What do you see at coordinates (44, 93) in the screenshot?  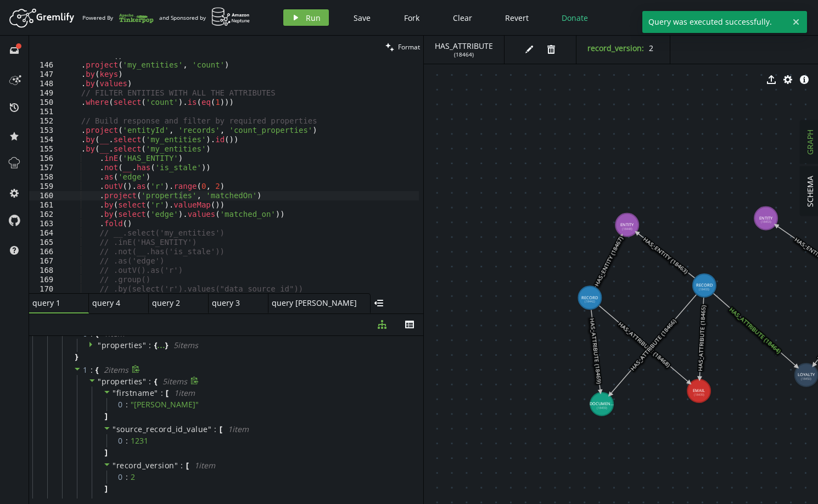 I see `div: 149` at bounding box center [44, 93].